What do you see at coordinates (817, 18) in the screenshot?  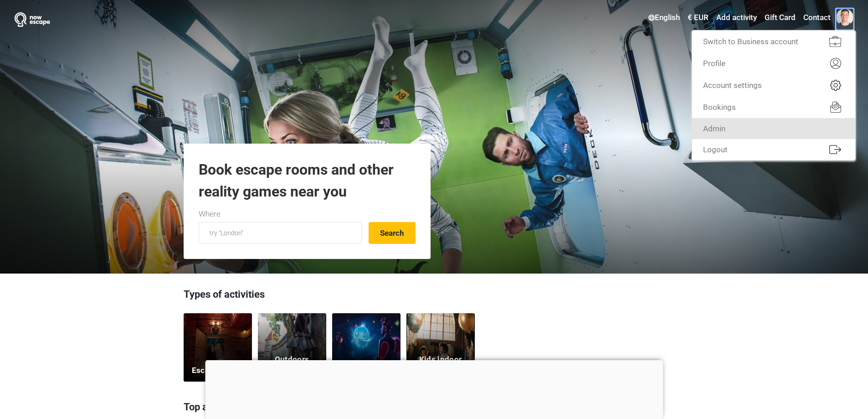 I see `a: Contact` at bounding box center [817, 18].